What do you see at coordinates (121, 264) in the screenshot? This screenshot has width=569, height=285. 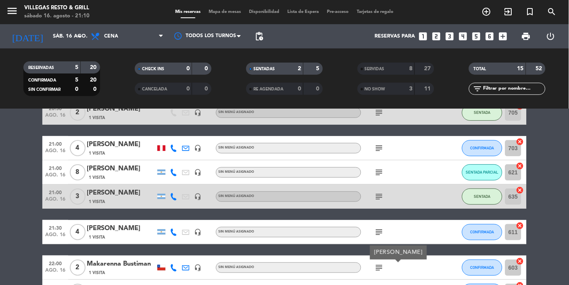 I see `div: Makarenna Bustiman` at bounding box center [121, 264].